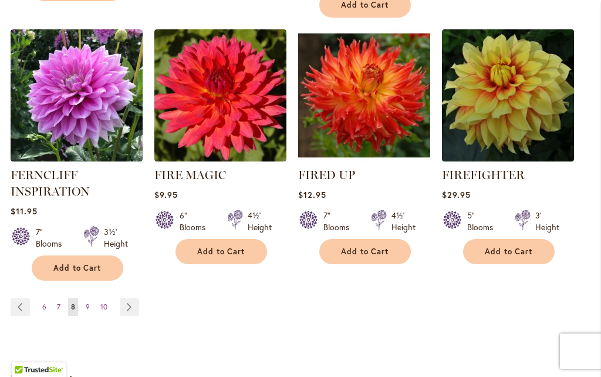 The width and height of the screenshot is (601, 377). What do you see at coordinates (59, 307) in the screenshot?
I see `a: 7` at bounding box center [59, 307].